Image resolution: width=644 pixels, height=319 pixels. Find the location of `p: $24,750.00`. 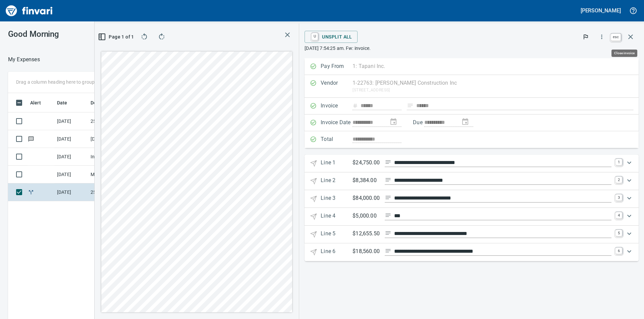

p: $24,750.00 is located at coordinates (366, 163).